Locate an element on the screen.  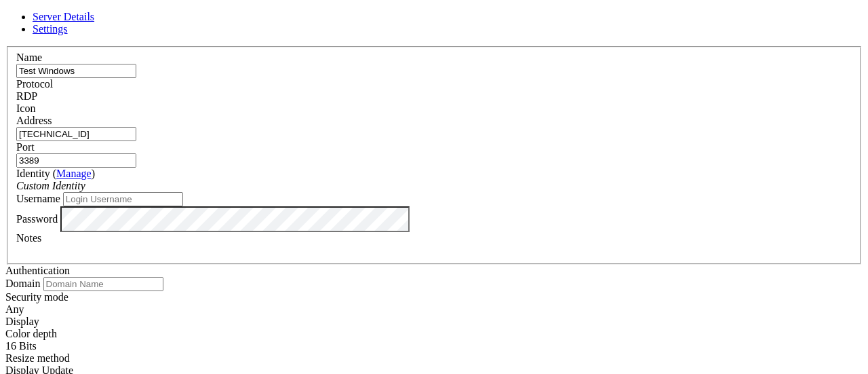
div: Custom Identity is located at coordinates (434, 186).